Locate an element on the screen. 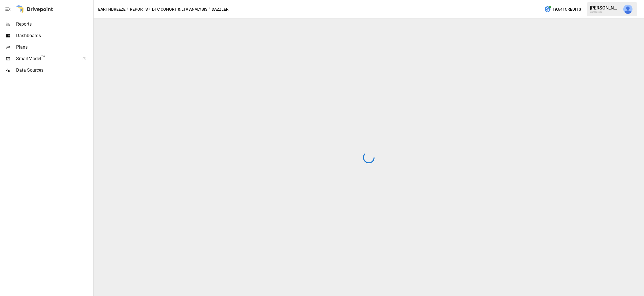 The height and width of the screenshot is (296, 644). span: SmartModel is located at coordinates (46, 59).